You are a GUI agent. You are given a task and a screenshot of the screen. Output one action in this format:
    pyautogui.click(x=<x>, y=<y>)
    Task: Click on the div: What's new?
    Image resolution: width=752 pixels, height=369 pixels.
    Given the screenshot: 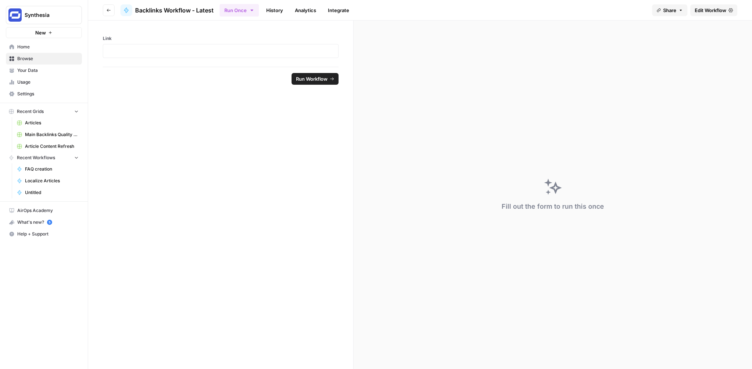 What is the action you would take?
    pyautogui.click(x=44, y=223)
    